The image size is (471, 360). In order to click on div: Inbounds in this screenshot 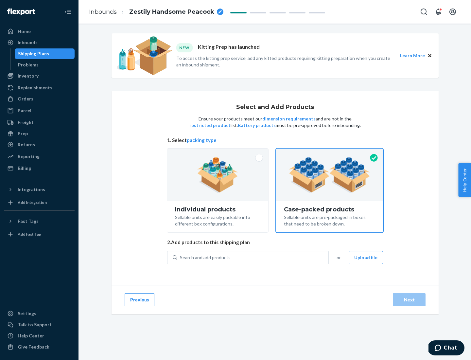, I will do `click(27, 42)`.